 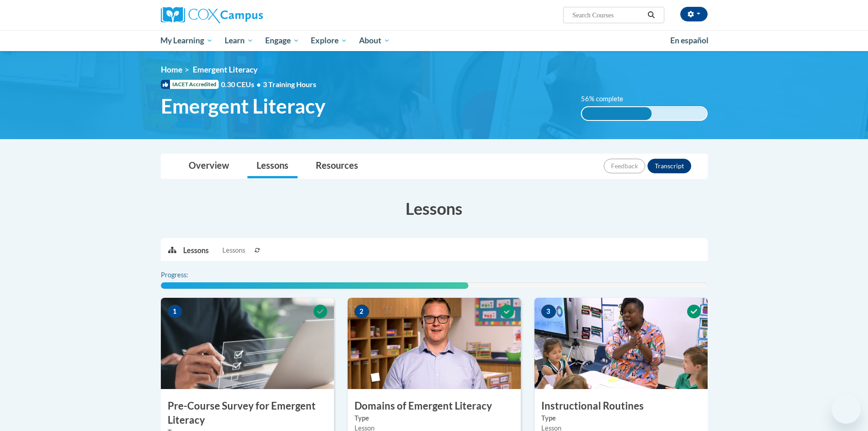 I want to click on a: Resources, so click(x=337, y=166).